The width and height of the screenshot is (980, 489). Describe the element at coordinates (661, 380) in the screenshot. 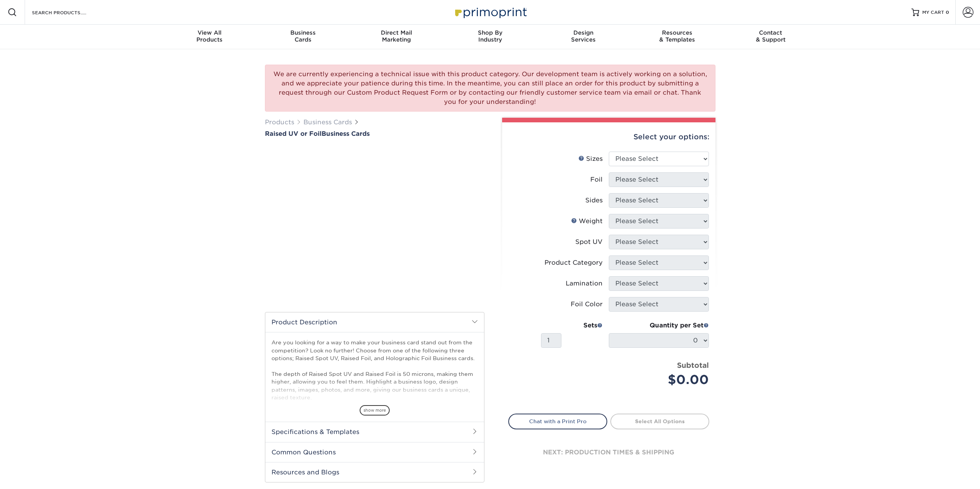

I see `div: $0.00` at that location.